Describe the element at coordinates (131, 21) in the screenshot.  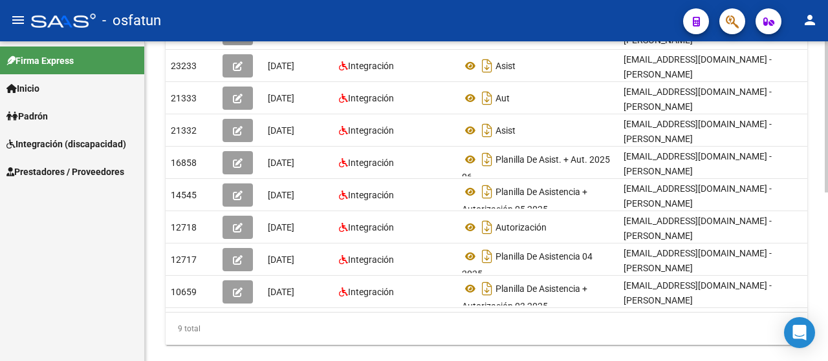
I see `span: - osfatun` at that location.